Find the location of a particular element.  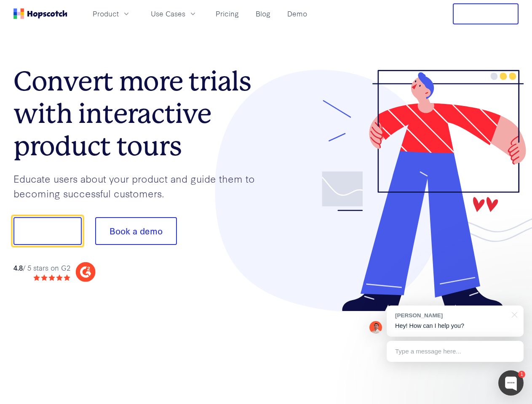

strong: 4.8 is located at coordinates (18, 267).